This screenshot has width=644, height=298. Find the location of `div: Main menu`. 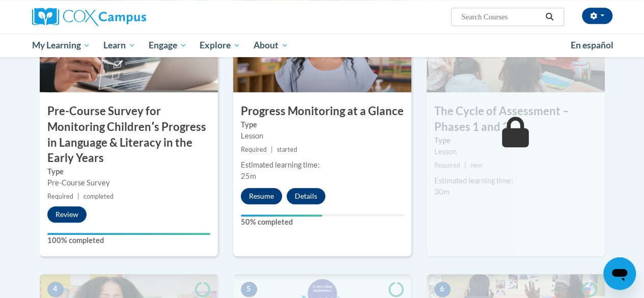

div: Main menu is located at coordinates (322, 45).